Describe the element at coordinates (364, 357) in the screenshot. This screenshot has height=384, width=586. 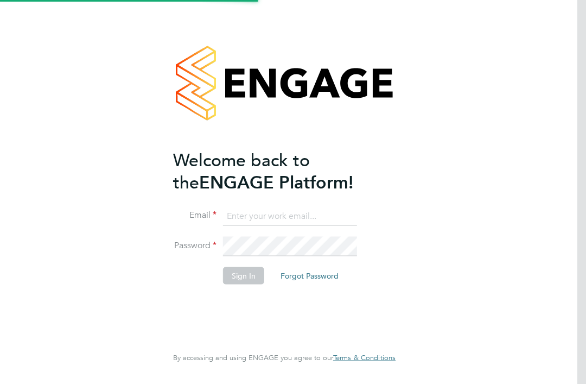
I see `span: Terms & Conditions` at that location.